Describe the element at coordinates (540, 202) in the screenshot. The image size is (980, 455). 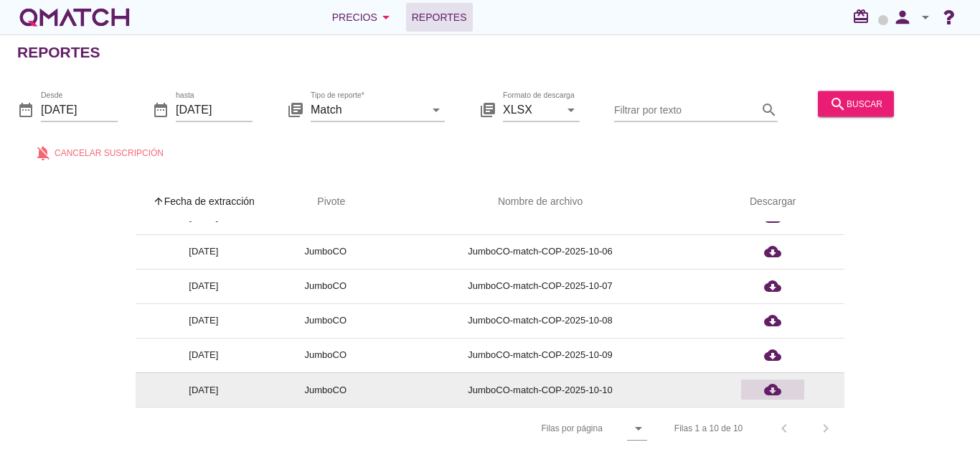
I see `th: Nombre de archivo: Not sorted.` at that location.